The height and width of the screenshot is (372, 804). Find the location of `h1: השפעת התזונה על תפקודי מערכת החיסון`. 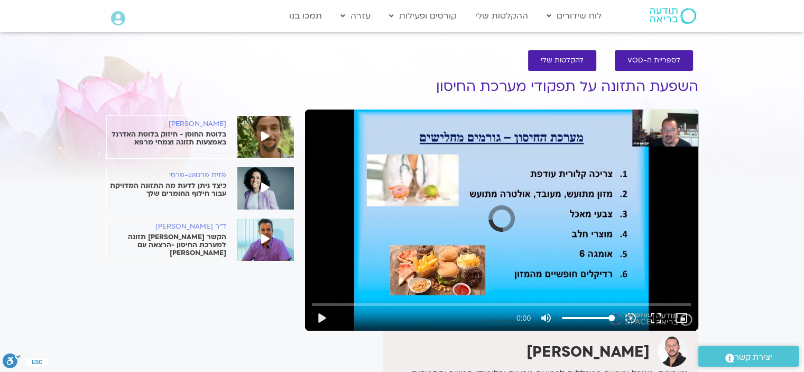

h1: השפעת התזונה על תפקודי מערכת החיסון is located at coordinates (502, 87).